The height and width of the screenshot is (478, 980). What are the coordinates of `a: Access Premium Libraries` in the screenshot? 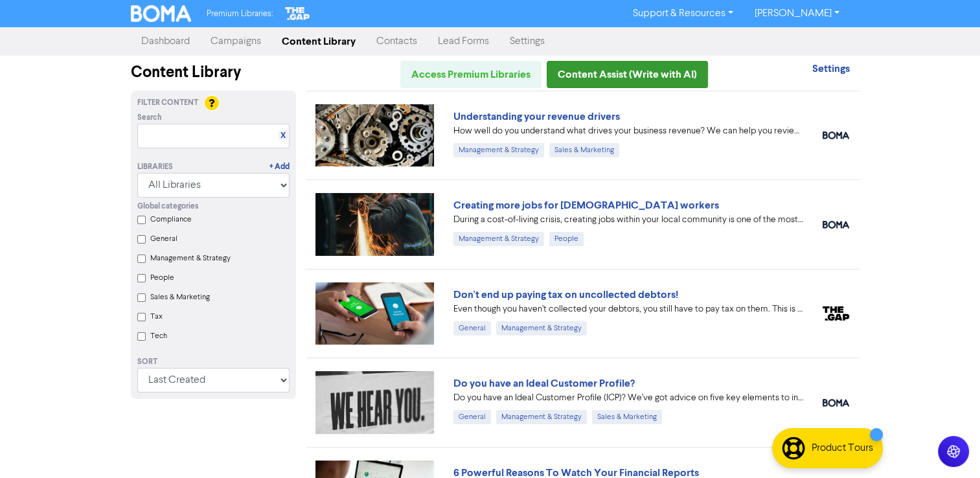 It's located at (471, 75).